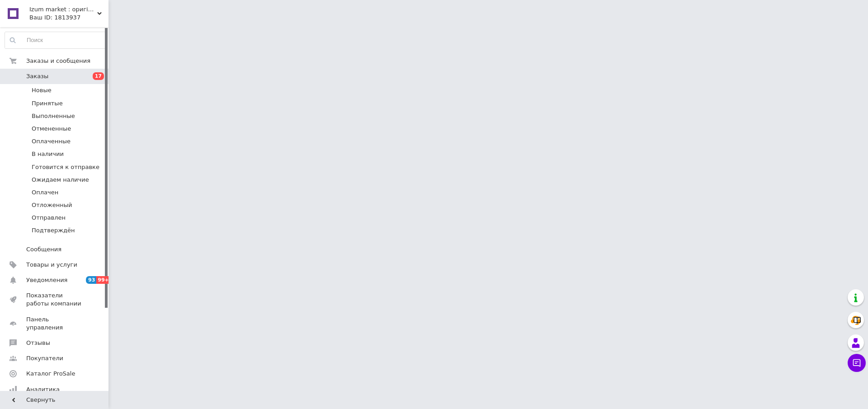 The height and width of the screenshot is (409, 868). Describe the element at coordinates (51, 374) in the screenshot. I see `span: Каталог ProSale` at that location.